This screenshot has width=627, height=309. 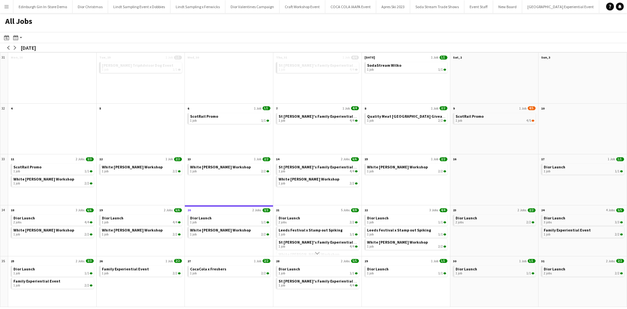 What do you see at coordinates (17, 57) in the screenshot?
I see `span: Mon, 28` at bounding box center [17, 57].